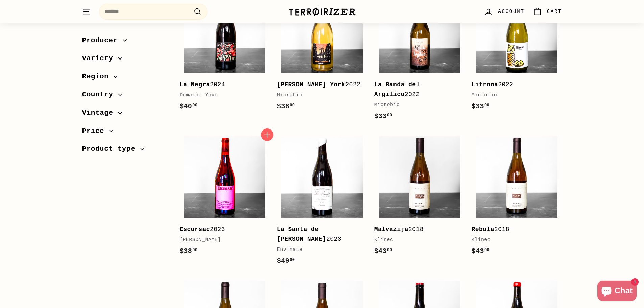  What do you see at coordinates (504, 11) in the screenshot?
I see `a: Account` at bounding box center [504, 11].